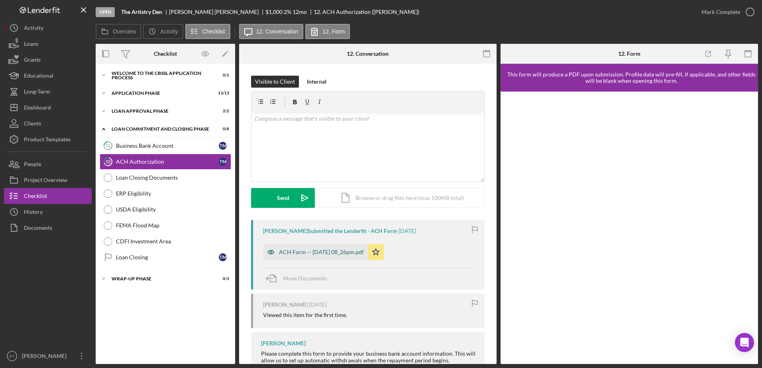  Describe the element at coordinates (160, 279) in the screenshot. I see `div: Wrap-Up Phase` at that location.